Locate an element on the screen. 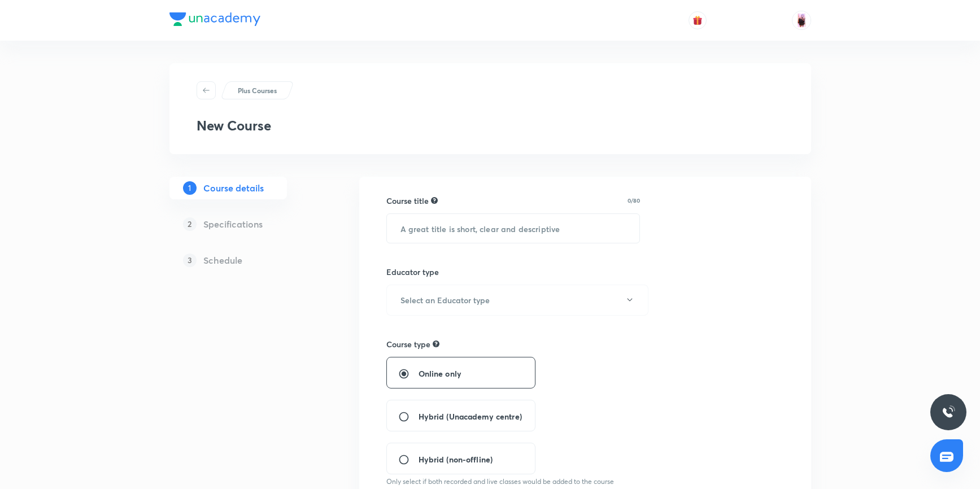 This screenshot has height=489, width=980. p: 1 is located at coordinates (190, 188).